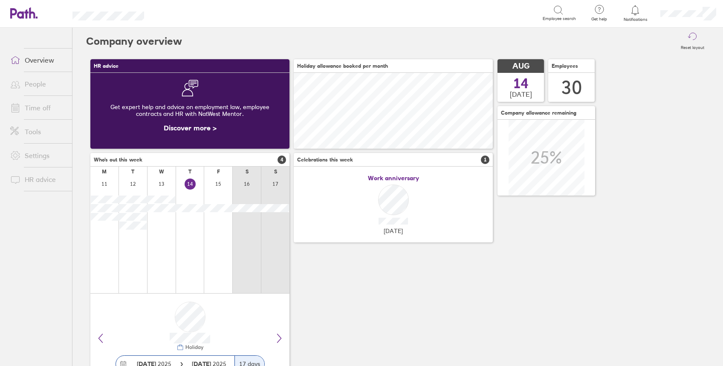 The image size is (723, 366). Describe the element at coordinates (104, 172) in the screenshot. I see `div: M` at that location.